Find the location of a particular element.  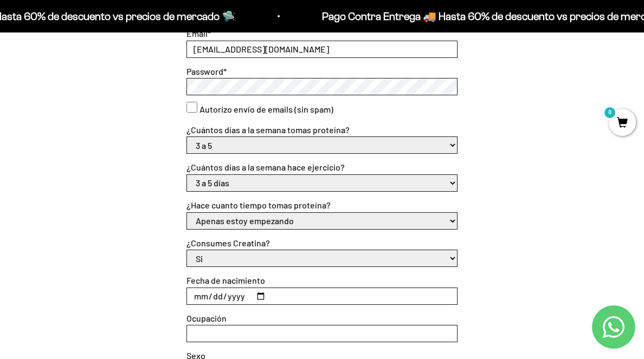

mark: 0 is located at coordinates (610, 112).